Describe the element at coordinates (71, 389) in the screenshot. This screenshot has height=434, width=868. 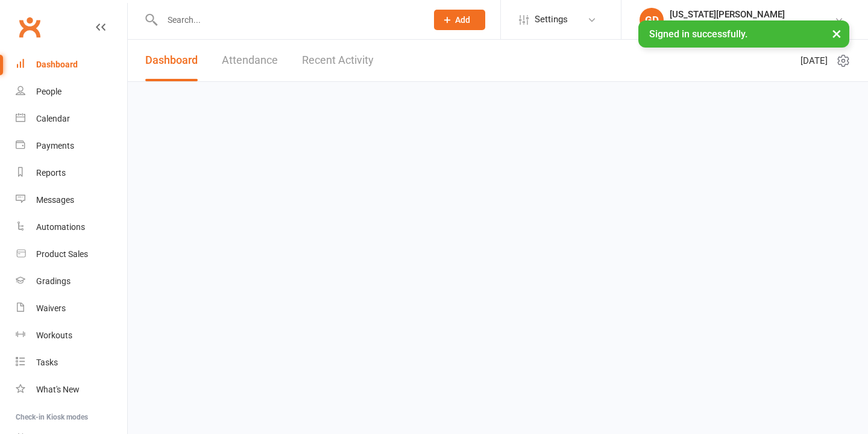
I see `a: What's New` at that location.